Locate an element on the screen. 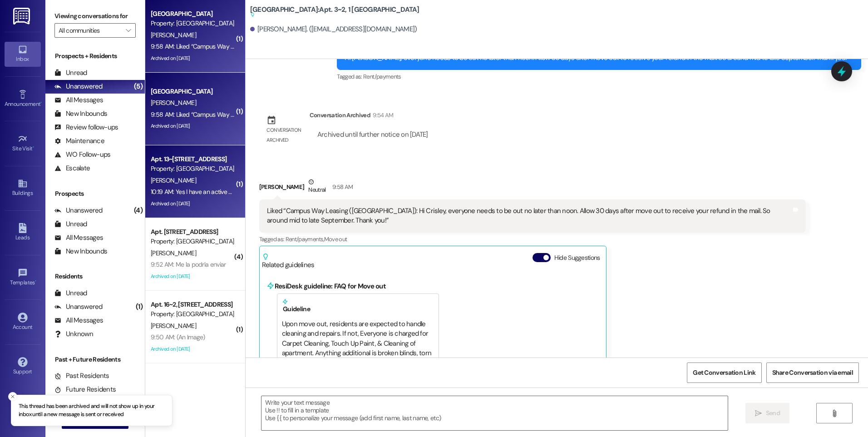 The image size is (868, 437). button: Share Conversation via email is located at coordinates (812, 372).